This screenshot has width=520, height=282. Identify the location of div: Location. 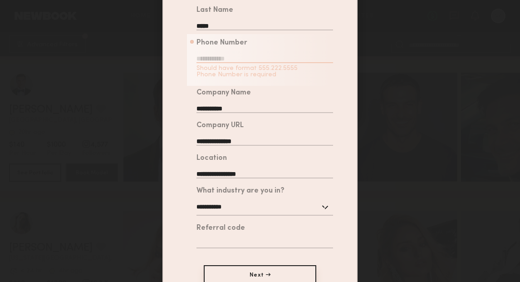
(212, 158).